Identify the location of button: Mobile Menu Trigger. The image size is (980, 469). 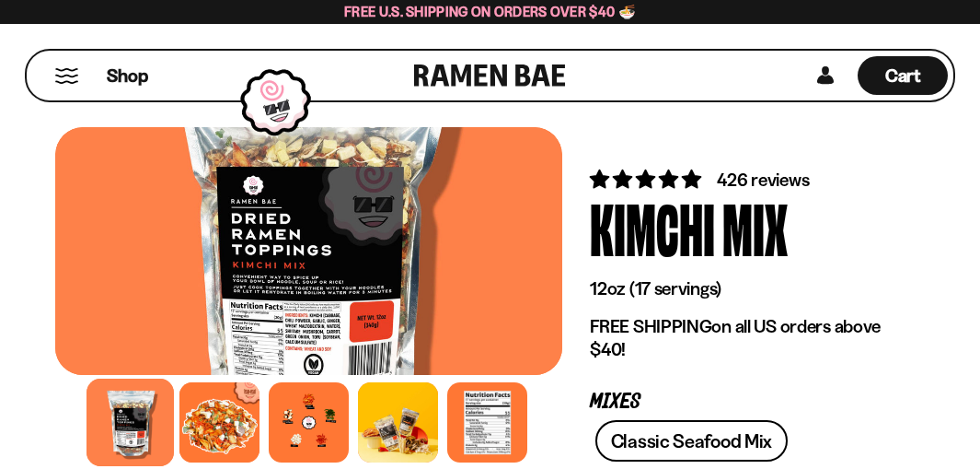
(67, 75).